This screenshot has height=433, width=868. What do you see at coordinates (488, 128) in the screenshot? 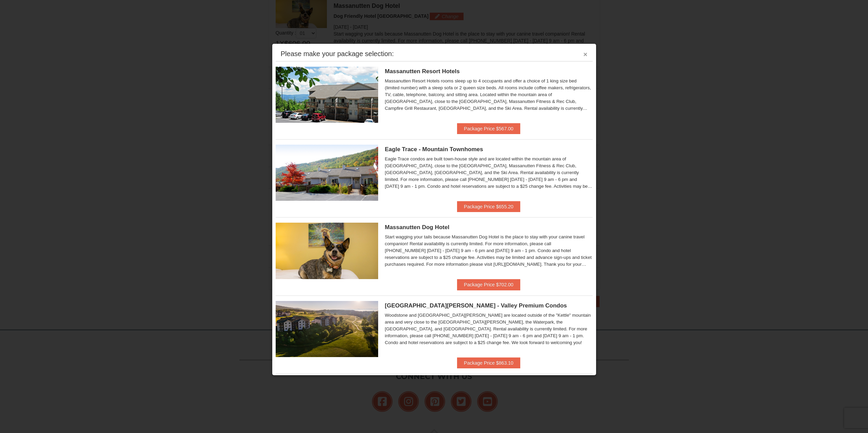
I see `button: Package Price $567.00` at bounding box center [488, 128].